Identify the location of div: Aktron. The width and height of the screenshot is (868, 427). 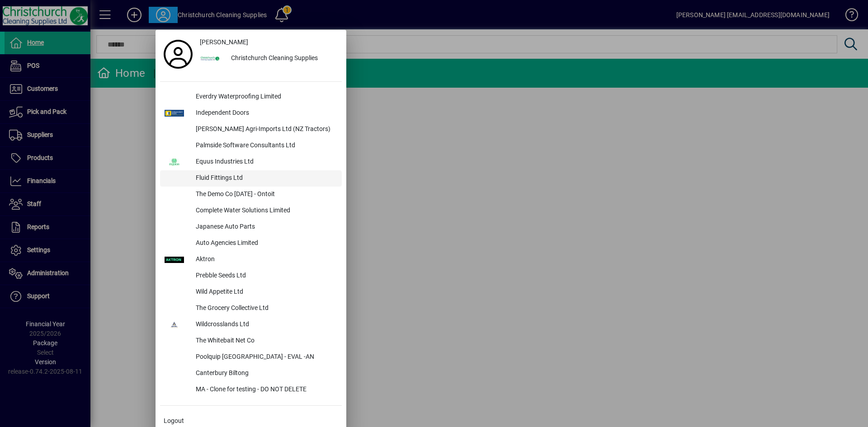
(265, 260).